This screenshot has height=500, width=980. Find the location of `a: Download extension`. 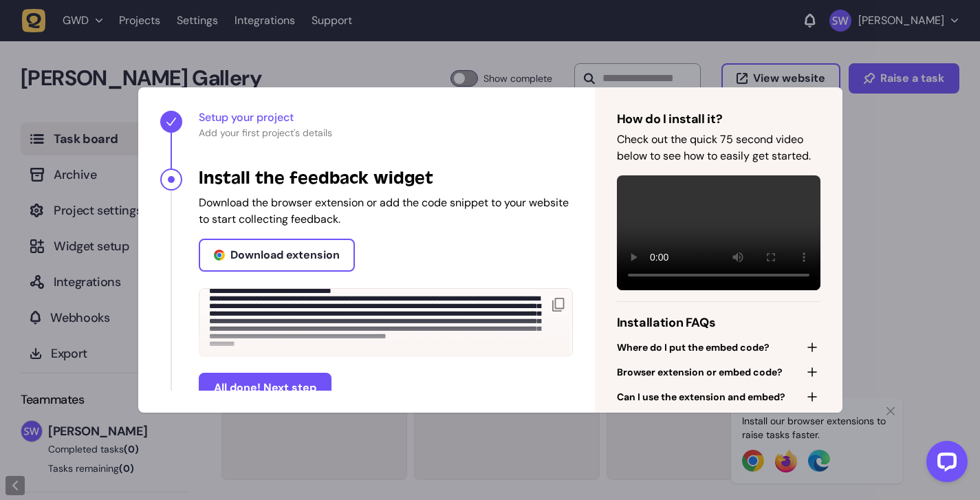

a: Download extension is located at coordinates (277, 255).